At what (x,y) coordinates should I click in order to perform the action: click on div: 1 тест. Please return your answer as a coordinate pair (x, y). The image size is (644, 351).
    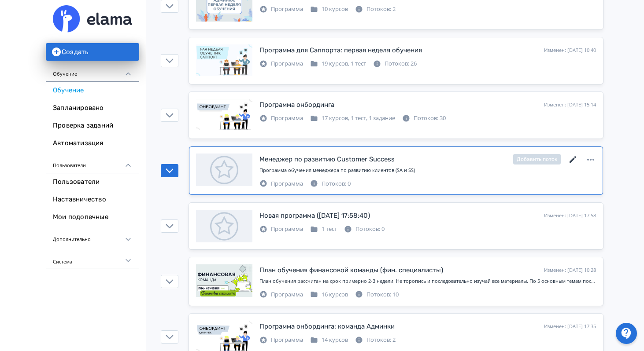
    Looking at the image, I should click on (323, 229).